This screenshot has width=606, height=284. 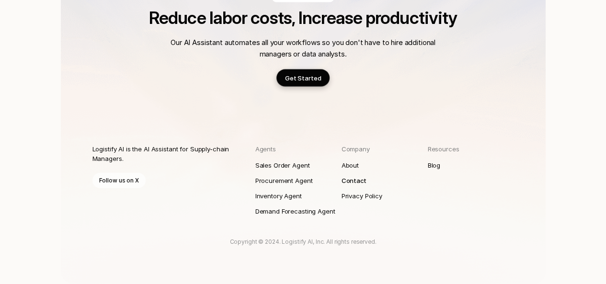 I want to click on p: Blog, so click(x=434, y=165).